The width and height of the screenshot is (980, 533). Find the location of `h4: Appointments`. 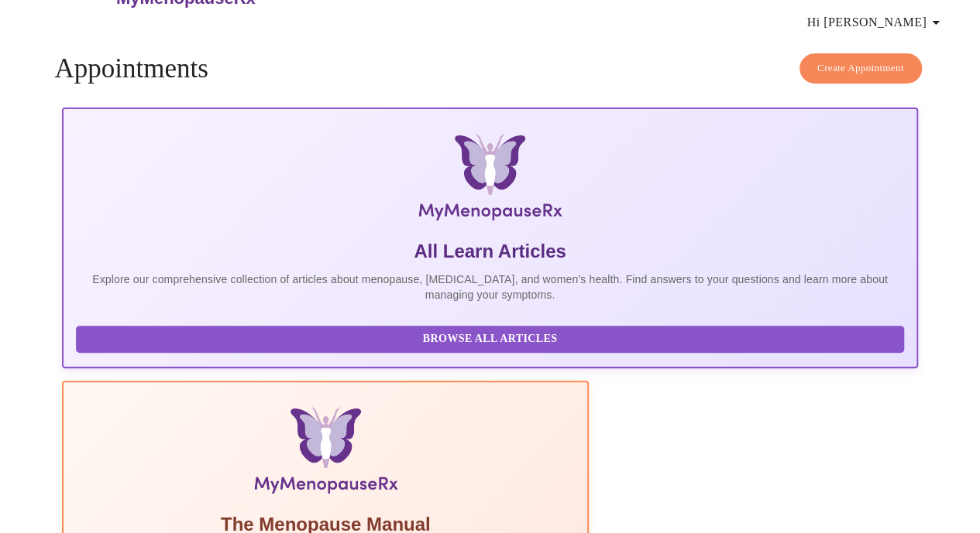

h4: Appointments is located at coordinates (490, 69).